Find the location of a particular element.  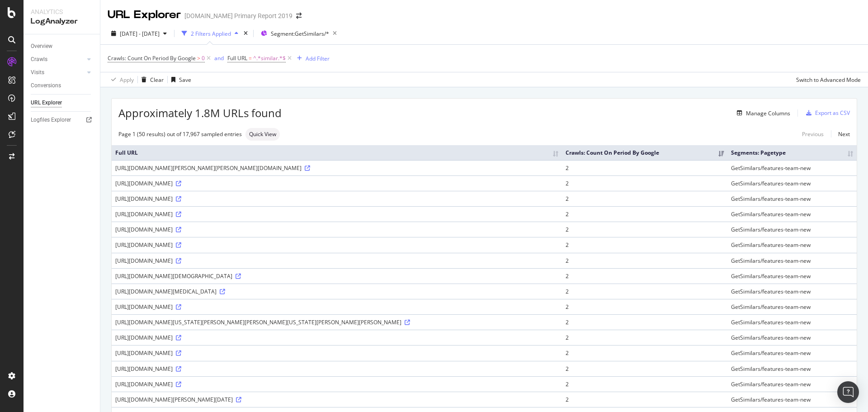

div: Export as CSV is located at coordinates (832, 112).